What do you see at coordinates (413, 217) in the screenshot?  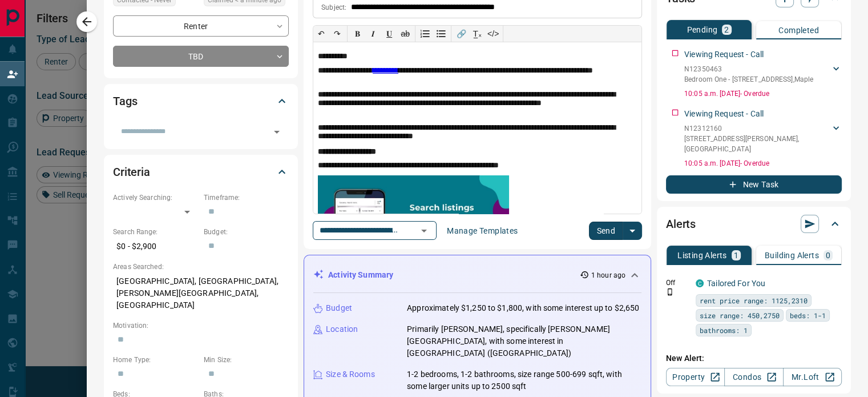 I see `img: search_like_a_pro.jpg` at bounding box center [413, 217].